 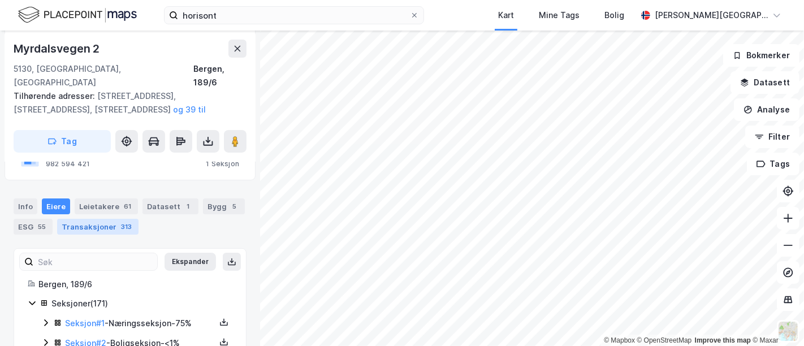 I want to click on div: 1 Seksjon, so click(x=222, y=164).